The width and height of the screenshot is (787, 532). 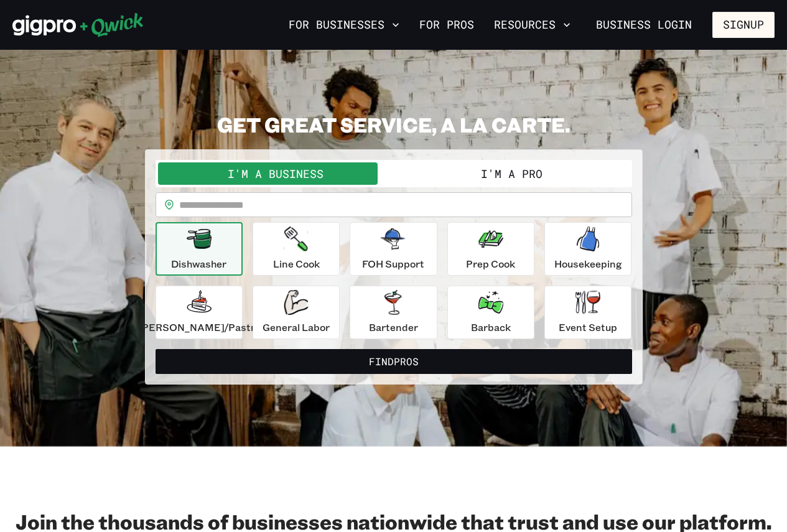 I want to click on p: FOH Support, so click(x=394, y=264).